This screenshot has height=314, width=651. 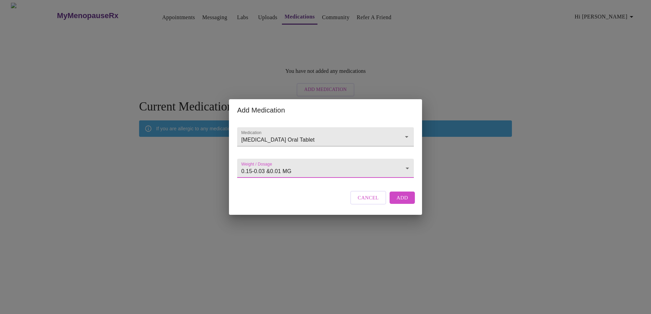 What do you see at coordinates (325, 110) in the screenshot?
I see `h2: Add Medication` at bounding box center [325, 110].